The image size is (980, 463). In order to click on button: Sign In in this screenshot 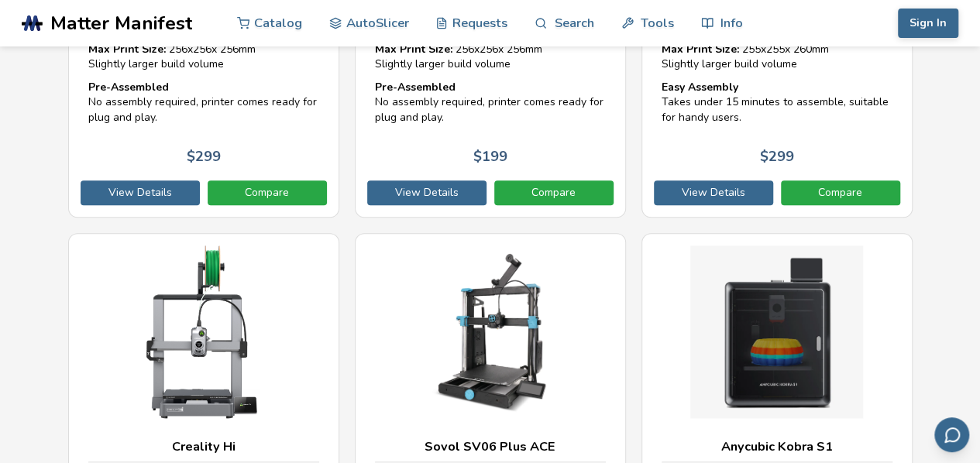, I will do `click(927, 23)`.